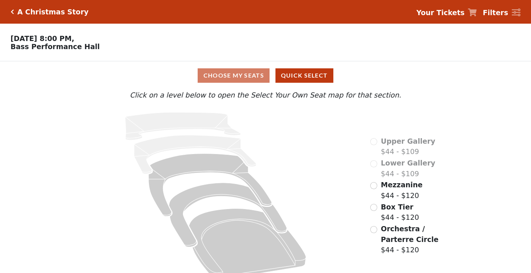  Describe the element at coordinates (496, 13) in the screenshot. I see `strong: Filters` at that location.